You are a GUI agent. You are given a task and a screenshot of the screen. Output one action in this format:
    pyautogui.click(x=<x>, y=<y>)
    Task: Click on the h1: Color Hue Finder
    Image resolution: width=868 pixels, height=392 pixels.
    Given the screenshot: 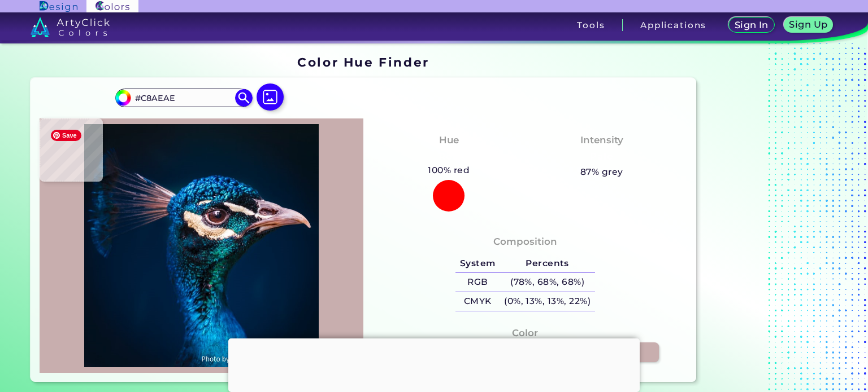 What is the action you would take?
    pyautogui.click(x=363, y=62)
    